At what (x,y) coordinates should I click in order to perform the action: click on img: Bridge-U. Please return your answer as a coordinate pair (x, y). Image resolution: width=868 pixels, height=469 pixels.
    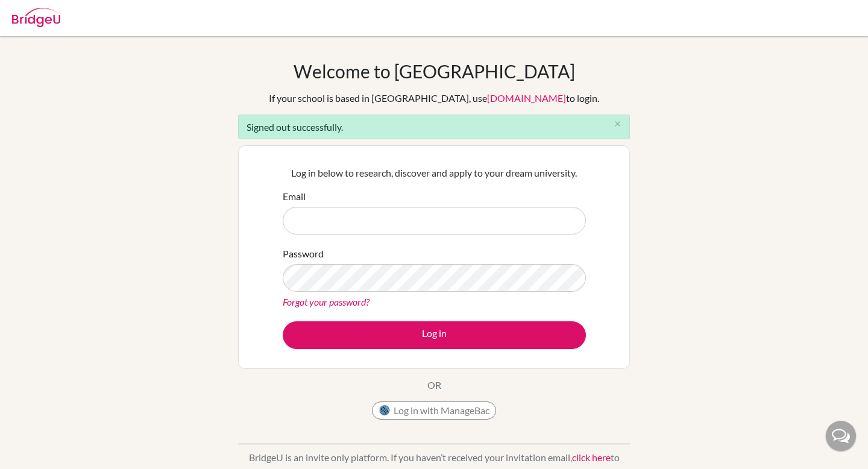
    Looking at the image, I should click on (36, 18).